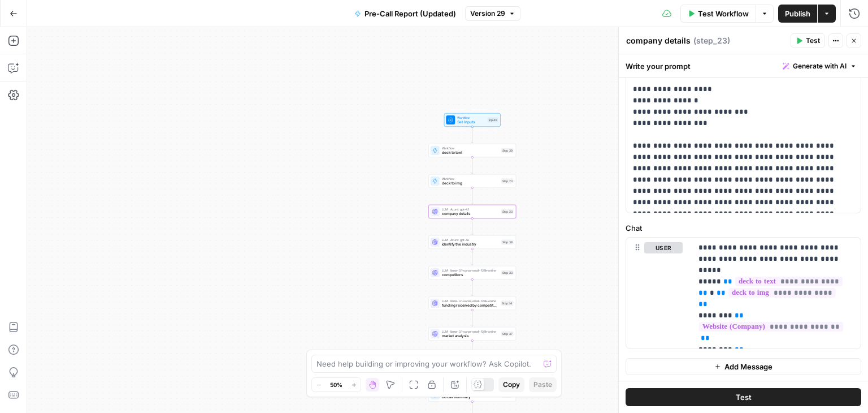 The height and width of the screenshot is (413, 868). I want to click on g: Edge from step_37 to step_9, so click(472, 348).